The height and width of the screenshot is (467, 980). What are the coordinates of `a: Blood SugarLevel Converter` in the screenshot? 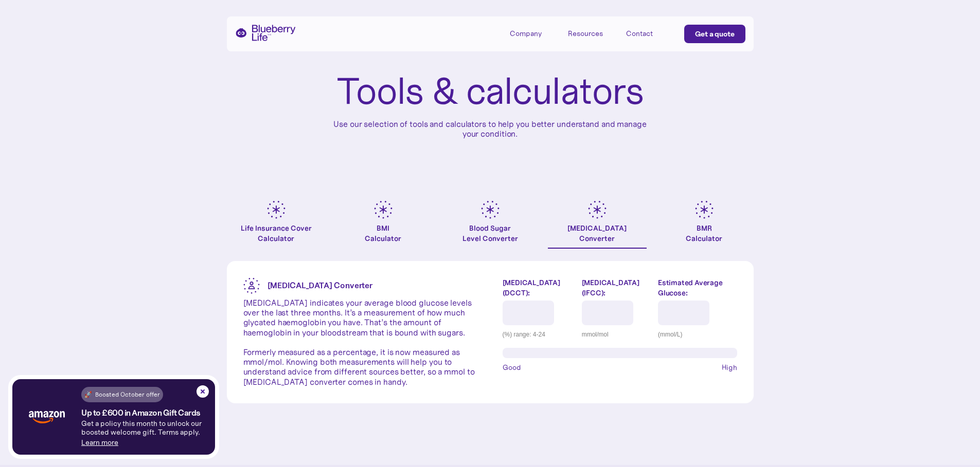 It's located at (490, 225).